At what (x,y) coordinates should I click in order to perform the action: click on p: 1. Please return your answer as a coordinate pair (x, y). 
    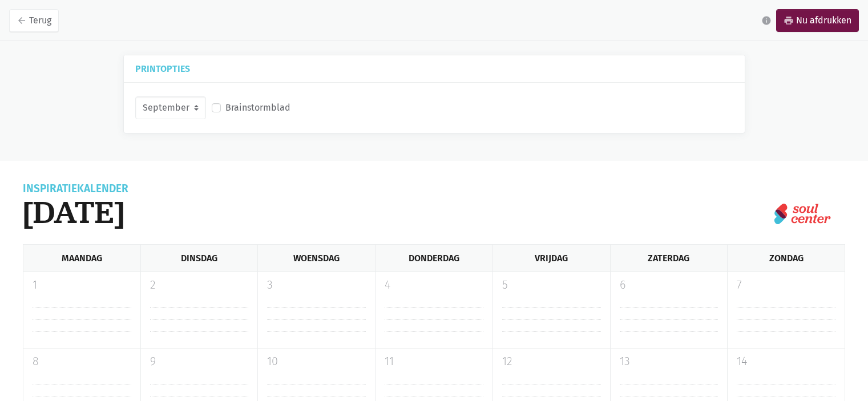
    Looking at the image, I should click on (82, 285).